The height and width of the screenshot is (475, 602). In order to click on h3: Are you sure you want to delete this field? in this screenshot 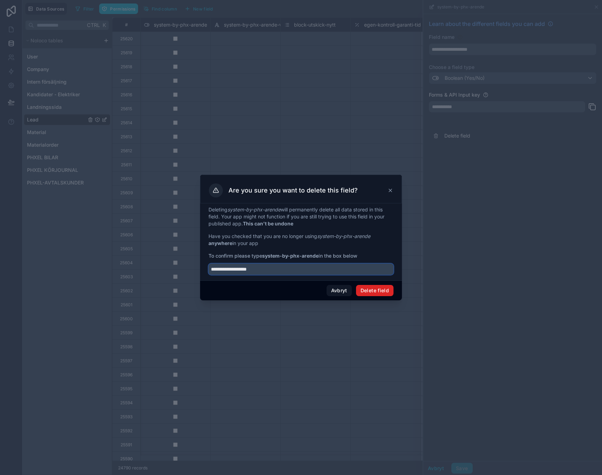, I will do `click(293, 191)`.